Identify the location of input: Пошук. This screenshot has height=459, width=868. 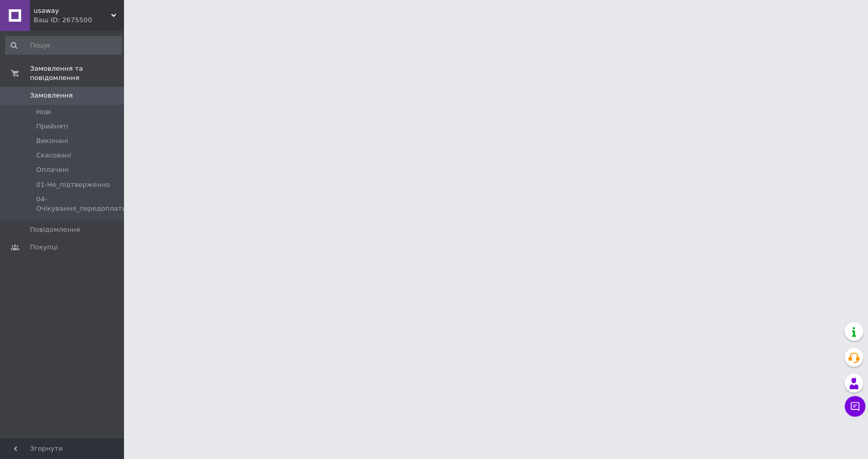
(64, 45).